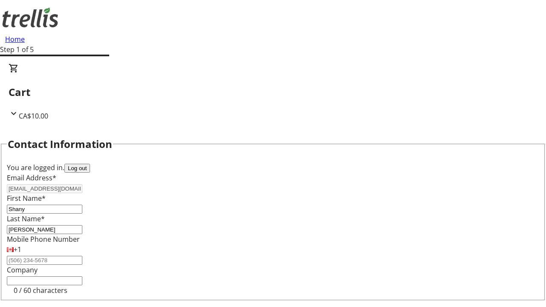  What do you see at coordinates (273, 168) in the screenshot?
I see `div: You are logged in.` at bounding box center [273, 168].